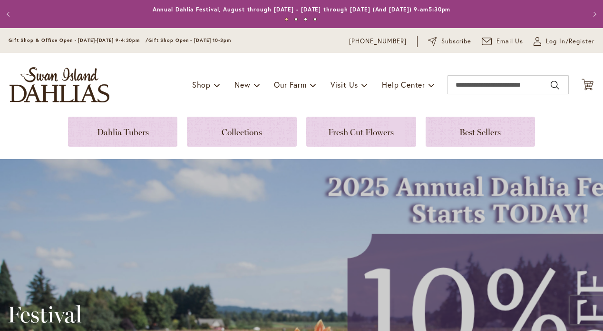 Image resolution: width=603 pixels, height=331 pixels. I want to click on a: Log In/Register, so click(564, 41).